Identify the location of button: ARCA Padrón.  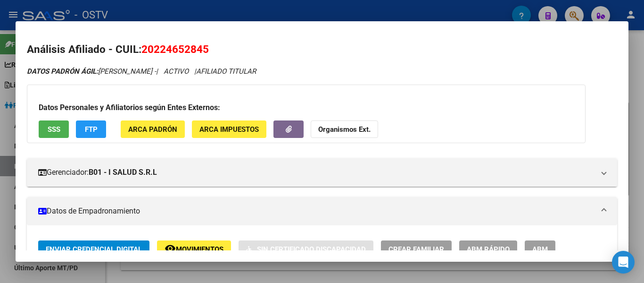
(153, 129).